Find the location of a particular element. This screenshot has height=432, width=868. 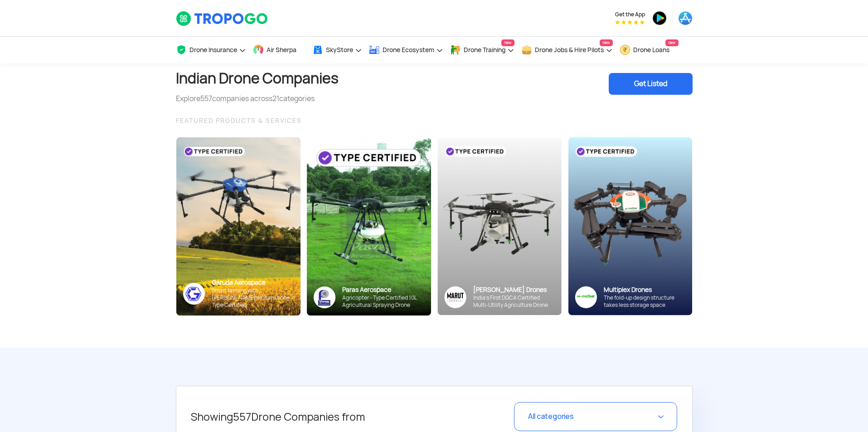

span: SkyStore is located at coordinates (339, 50).